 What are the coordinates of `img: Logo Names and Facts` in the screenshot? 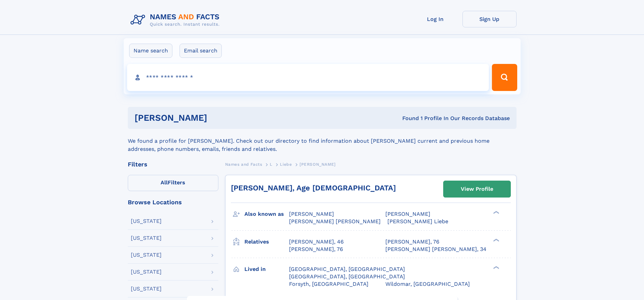 It's located at (177, 20).